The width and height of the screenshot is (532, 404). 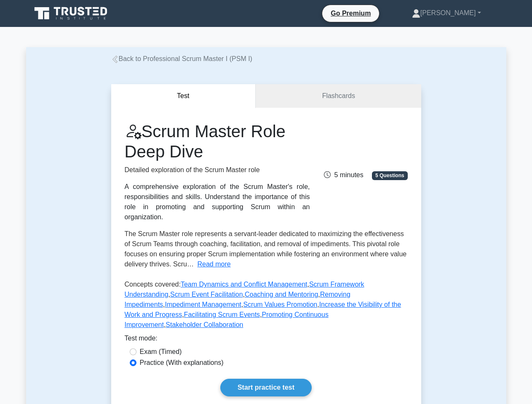 I want to click on a: Go Premium, so click(x=350, y=13).